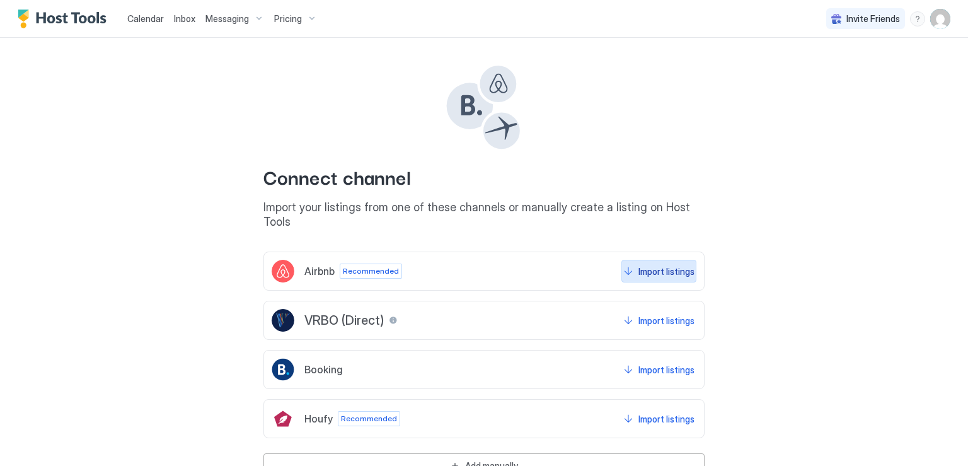 The width and height of the screenshot is (968, 466). Describe the element at coordinates (185, 18) in the screenshot. I see `span: Inbox` at that location.